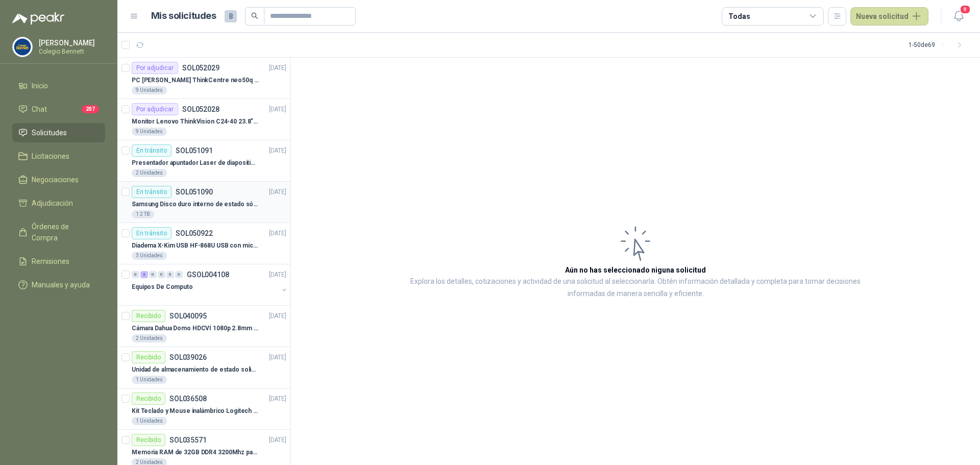  I want to click on a: Adjudicación, so click(59, 203).